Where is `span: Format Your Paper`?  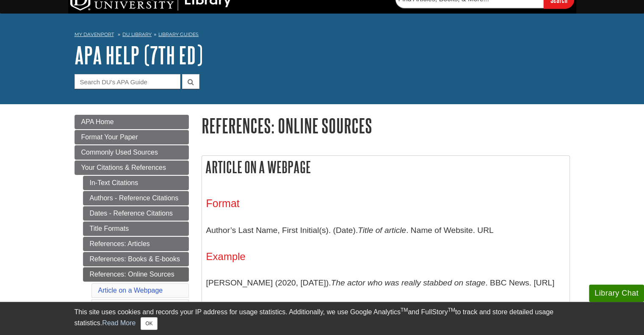
span: Format Your Paper is located at coordinates (109, 137).